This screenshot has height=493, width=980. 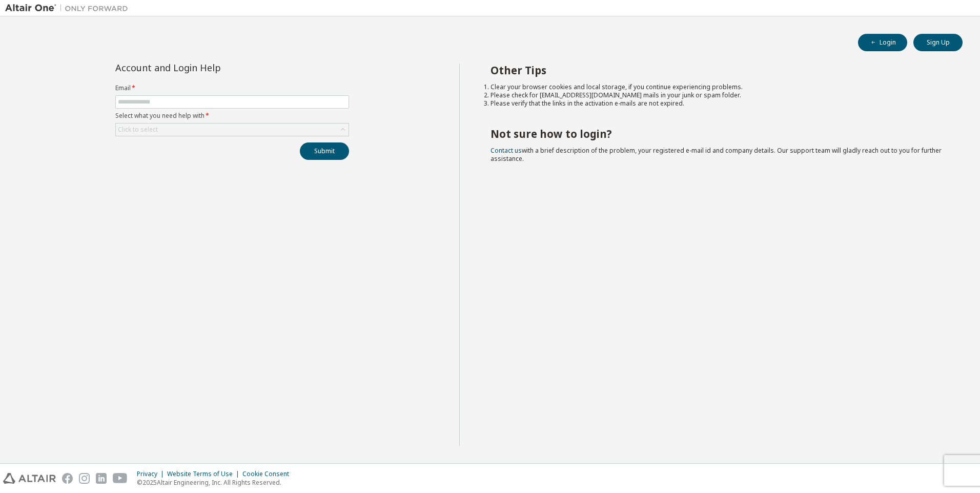 I want to click on h2: Other Tips, so click(x=718, y=71).